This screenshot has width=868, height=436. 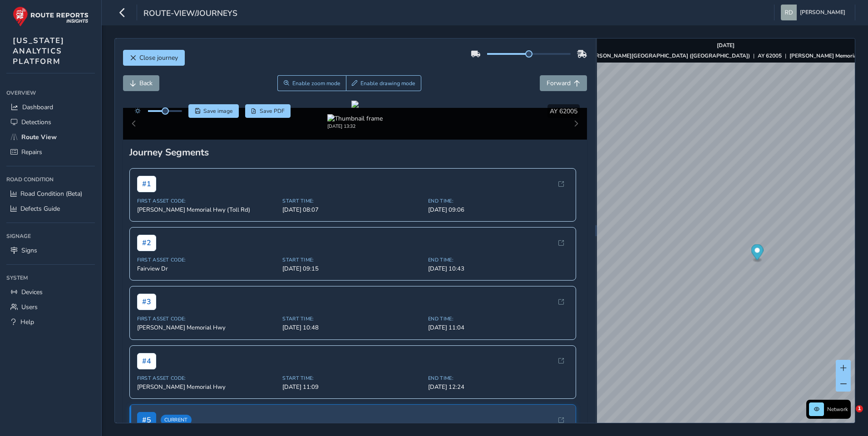 I want to click on span: Route View, so click(x=39, y=137).